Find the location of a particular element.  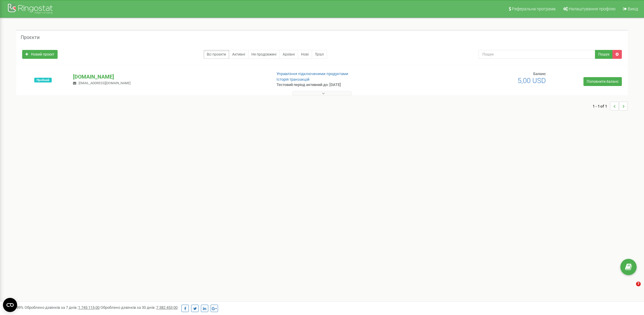

a: Всі проєкти is located at coordinates (216, 55).